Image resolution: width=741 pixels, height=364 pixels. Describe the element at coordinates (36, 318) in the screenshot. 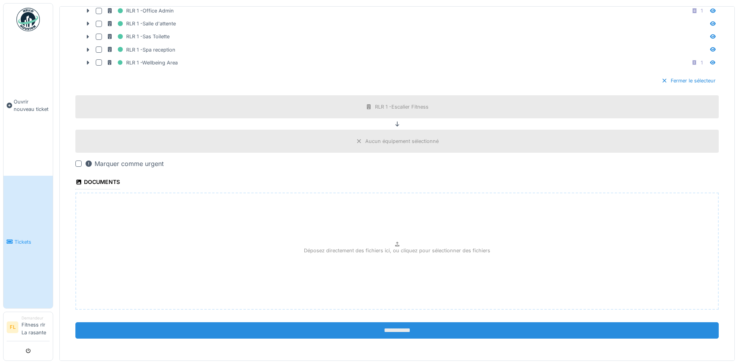

I see `div: Demandeur` at that location.